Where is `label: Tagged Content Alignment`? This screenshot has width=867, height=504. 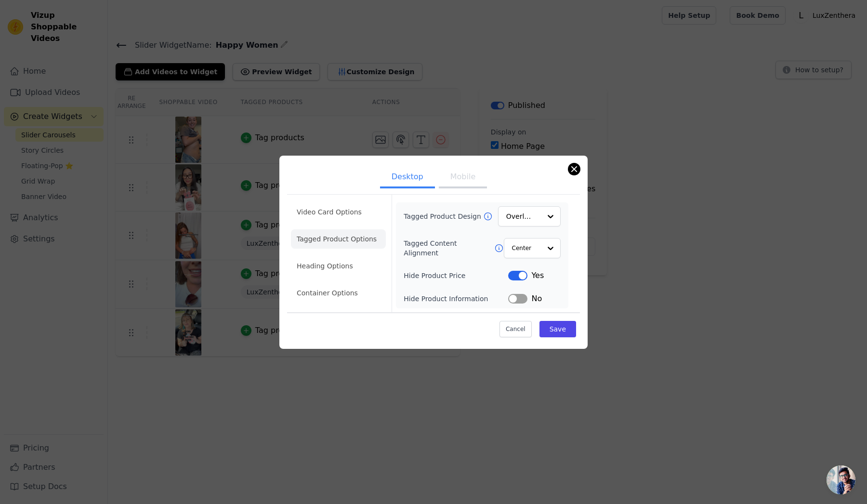 label: Tagged Content Alignment is located at coordinates (449, 248).